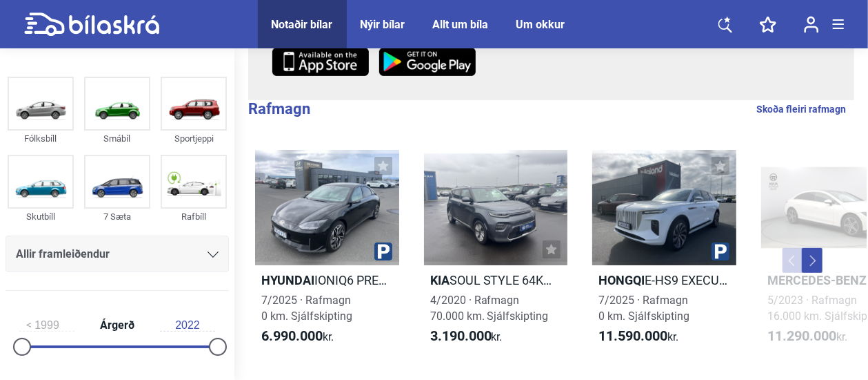 This screenshot has width=868, height=380. Describe the element at coordinates (41, 138) in the screenshot. I see `div: Fólksbíll` at that location.